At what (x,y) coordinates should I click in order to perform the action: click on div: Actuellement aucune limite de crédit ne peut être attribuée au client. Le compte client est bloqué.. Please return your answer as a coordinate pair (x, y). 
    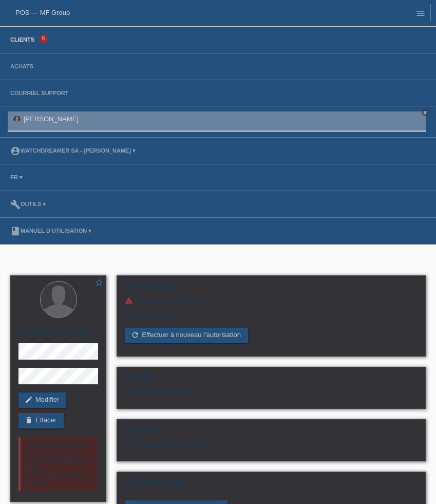
    Looking at the image, I should click on (58, 464).